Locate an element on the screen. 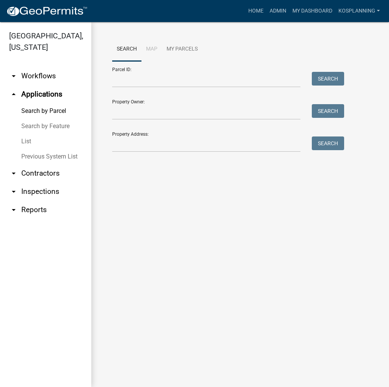 The width and height of the screenshot is (389, 387). i: arrow_drop_up is located at coordinates (14, 94).